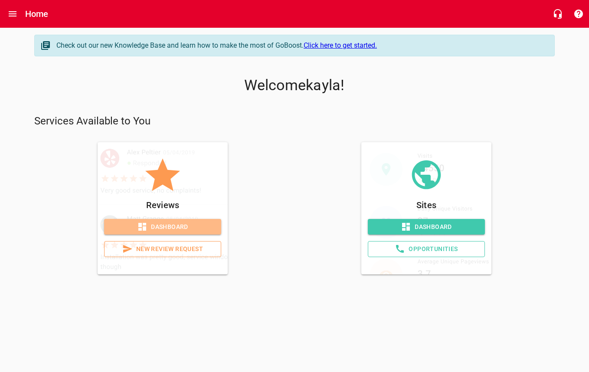 This screenshot has height=372, width=589. Describe the element at coordinates (163, 249) in the screenshot. I see `a: New Review Request` at that location.